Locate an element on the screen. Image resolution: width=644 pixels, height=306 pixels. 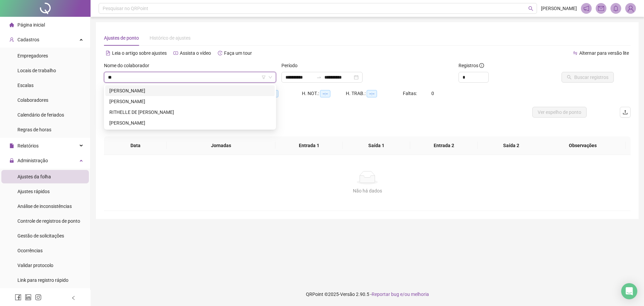
span: Regras de horas is located at coordinates (34, 129).